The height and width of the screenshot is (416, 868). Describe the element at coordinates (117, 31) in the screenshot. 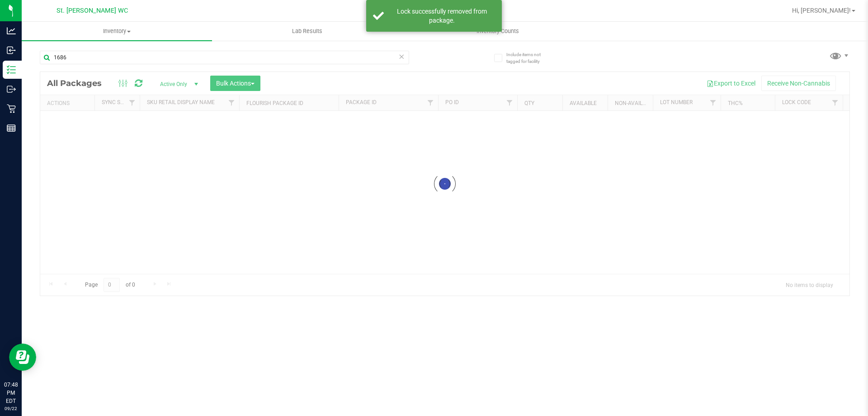

I see `span: Inventory` at that location.